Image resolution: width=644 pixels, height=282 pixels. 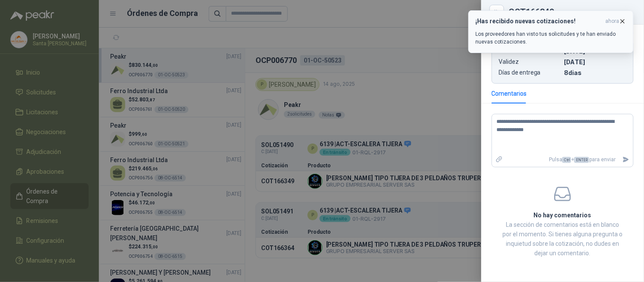 I want to click on span: Ctrl, so click(x=567, y=160).